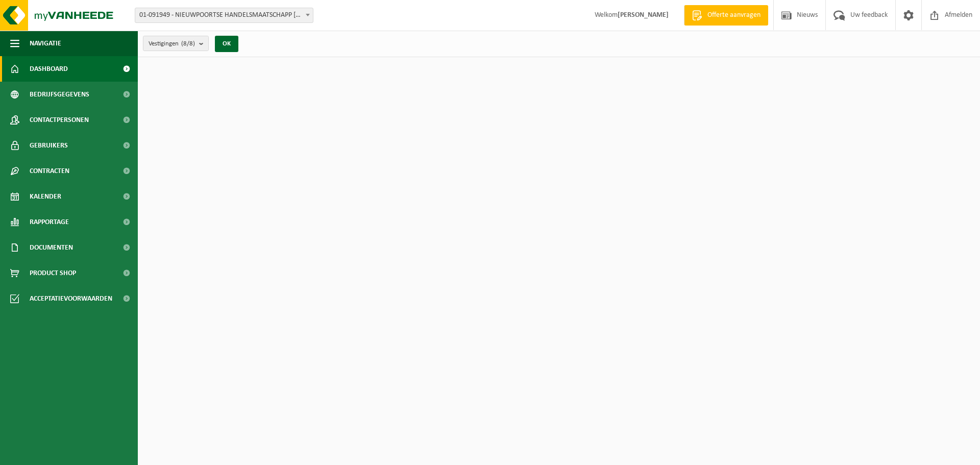 The height and width of the screenshot is (465, 980). I want to click on span: Rapportage, so click(49, 222).